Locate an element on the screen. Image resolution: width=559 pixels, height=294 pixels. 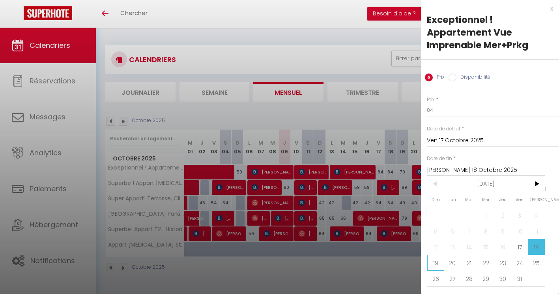
span: 22 is located at coordinates (486, 263).